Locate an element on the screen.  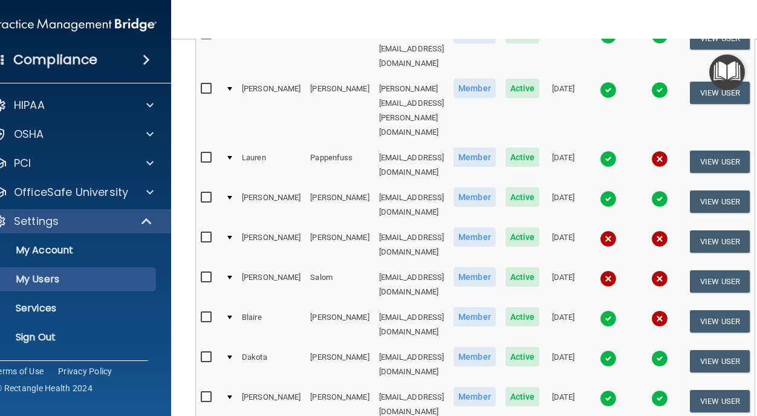
p: Settings is located at coordinates (36, 221).